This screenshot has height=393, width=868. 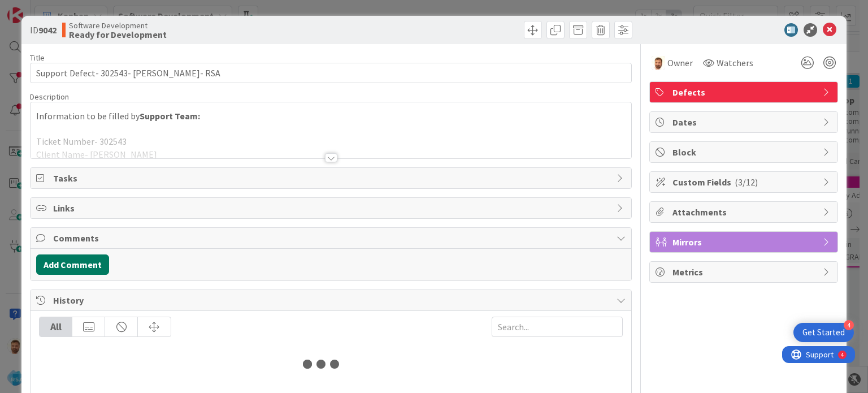 What do you see at coordinates (332, 208) in the screenshot?
I see `span: Links` at bounding box center [332, 208].